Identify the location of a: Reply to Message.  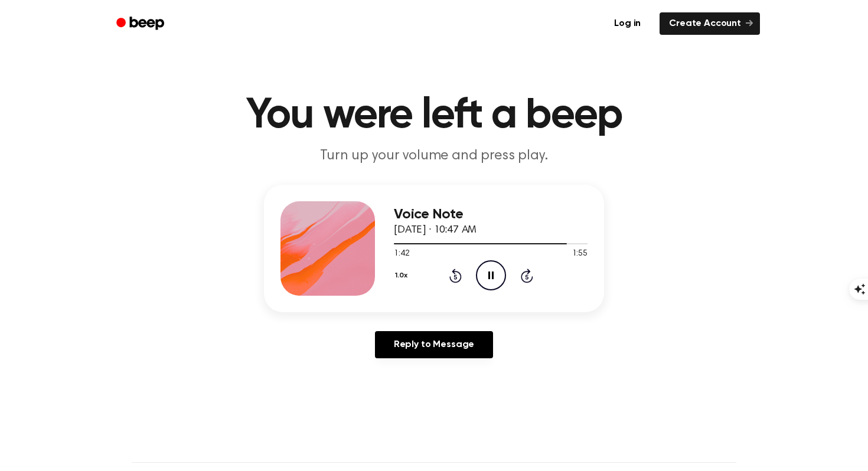
(434, 345).